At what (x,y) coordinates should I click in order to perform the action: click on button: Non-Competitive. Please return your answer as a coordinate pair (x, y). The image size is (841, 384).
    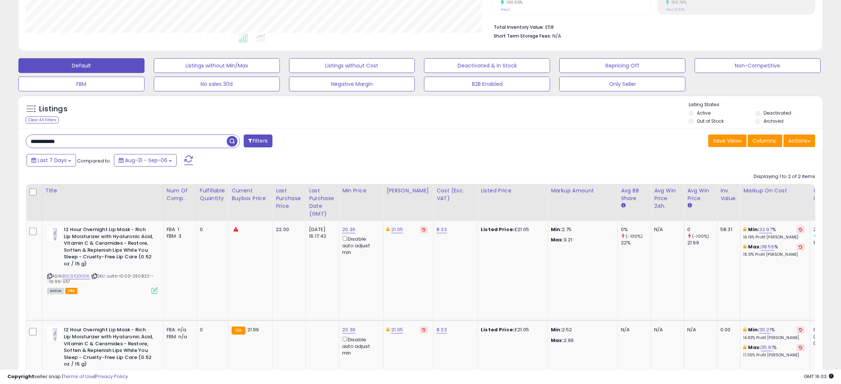
    Looking at the image, I should click on (757, 66).